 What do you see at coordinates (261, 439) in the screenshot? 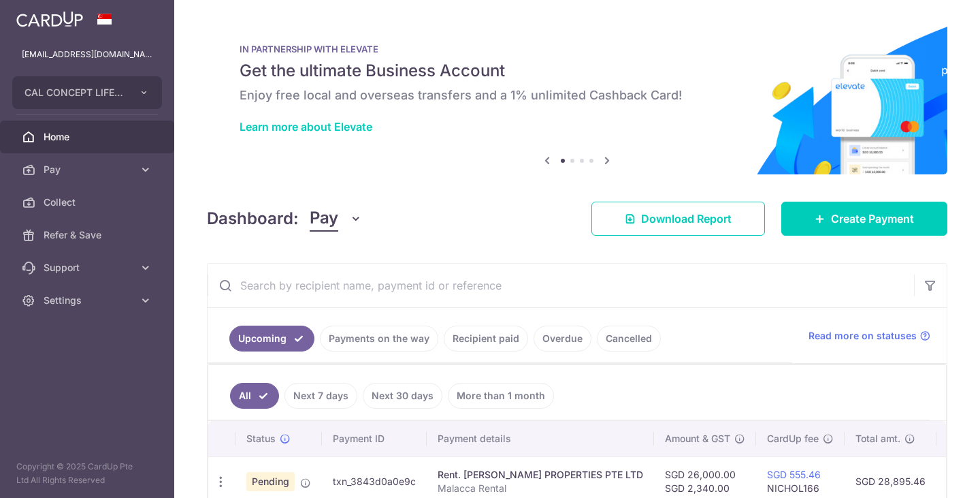
I see `span: Status` at bounding box center [261, 439].